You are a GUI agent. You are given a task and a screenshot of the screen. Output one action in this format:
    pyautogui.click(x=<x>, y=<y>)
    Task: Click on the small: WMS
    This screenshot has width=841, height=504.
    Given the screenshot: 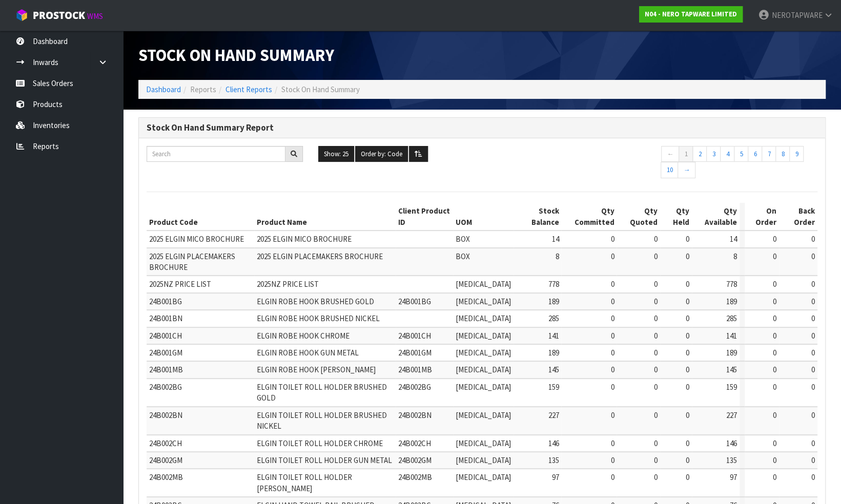 What is the action you would take?
    pyautogui.click(x=95, y=16)
    